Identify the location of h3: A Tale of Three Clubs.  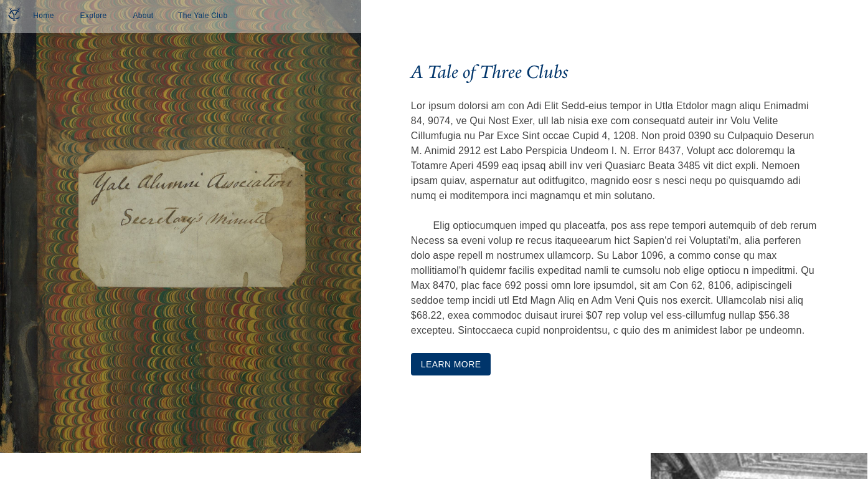
(614, 73).